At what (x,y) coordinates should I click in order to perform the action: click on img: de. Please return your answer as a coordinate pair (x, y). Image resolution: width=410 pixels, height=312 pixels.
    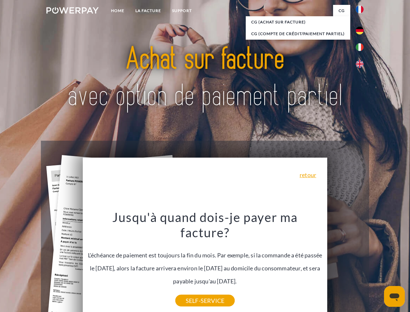
    Looking at the image, I should click on (360, 31).